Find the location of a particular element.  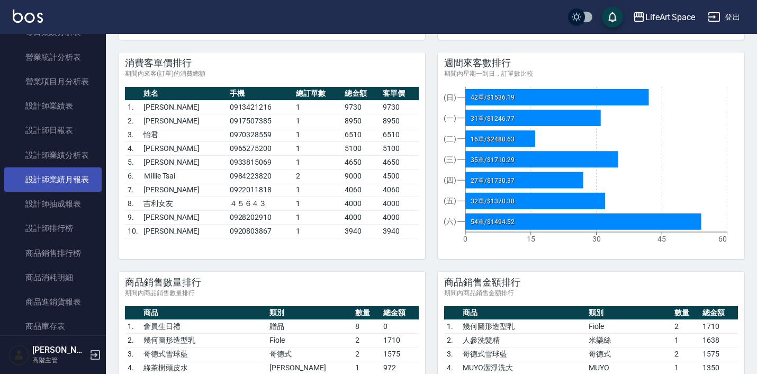

tspan: (五) is located at coordinates (450, 201).